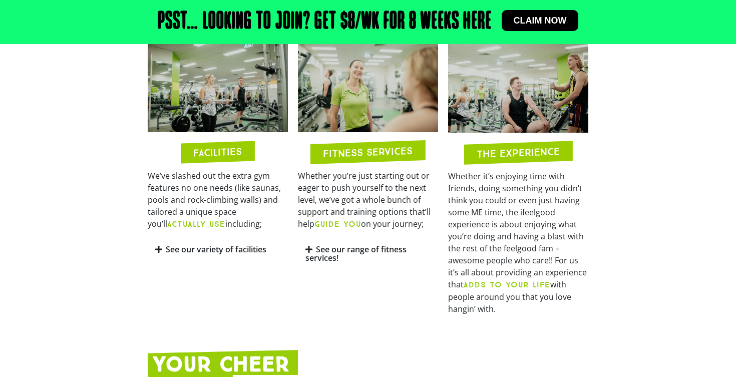  What do you see at coordinates (507, 284) in the screenshot?
I see `strong: ADDS TO YOUR LIFE` at bounding box center [507, 284].